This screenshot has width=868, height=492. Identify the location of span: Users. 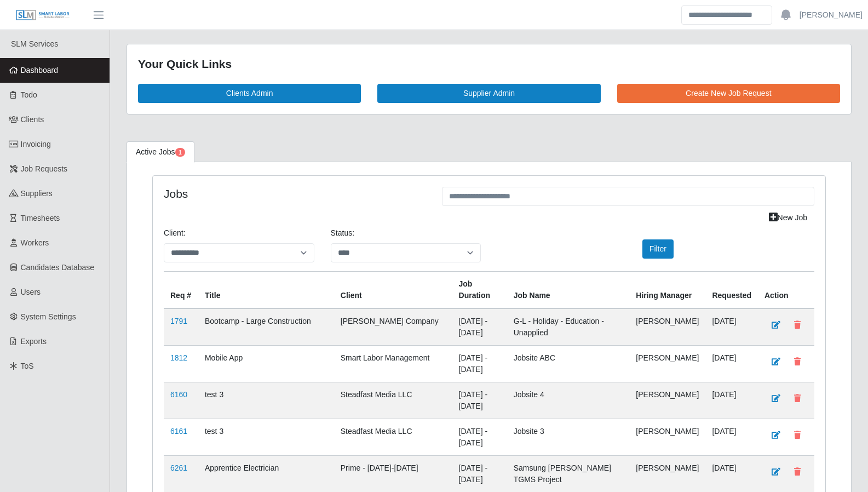
(31, 292).